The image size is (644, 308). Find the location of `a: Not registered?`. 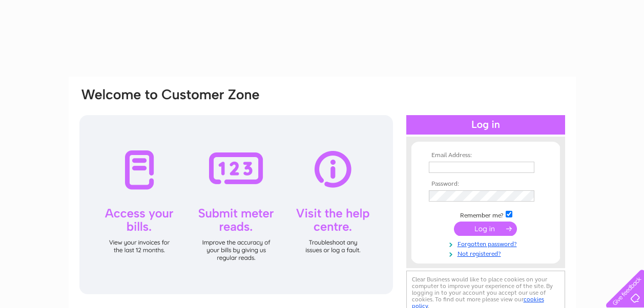

a: Not registered? is located at coordinates (487, 253).